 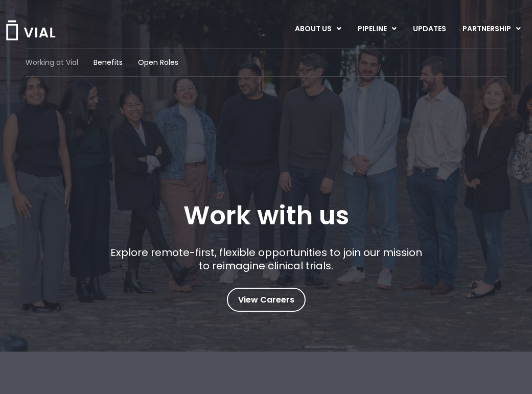 I want to click on a: Working at Vial, so click(x=51, y=62).